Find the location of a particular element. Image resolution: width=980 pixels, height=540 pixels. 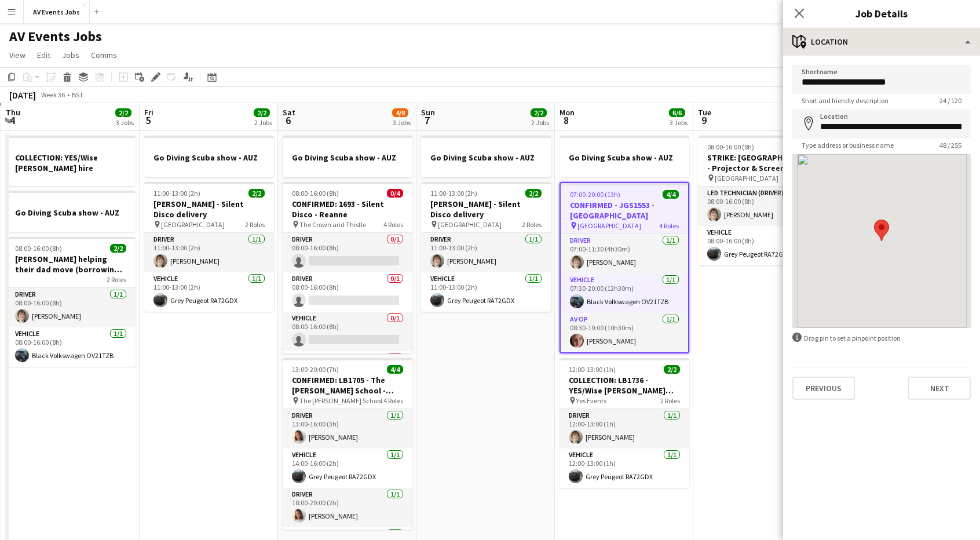

span: View is located at coordinates (17, 55).